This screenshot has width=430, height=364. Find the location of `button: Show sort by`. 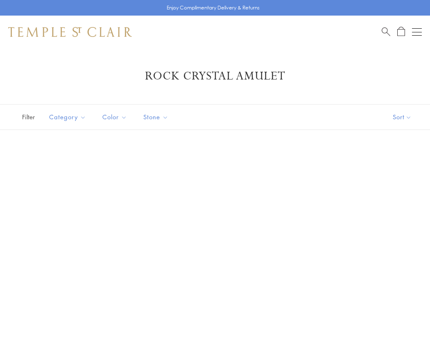

button: Show sort by is located at coordinates (402, 117).